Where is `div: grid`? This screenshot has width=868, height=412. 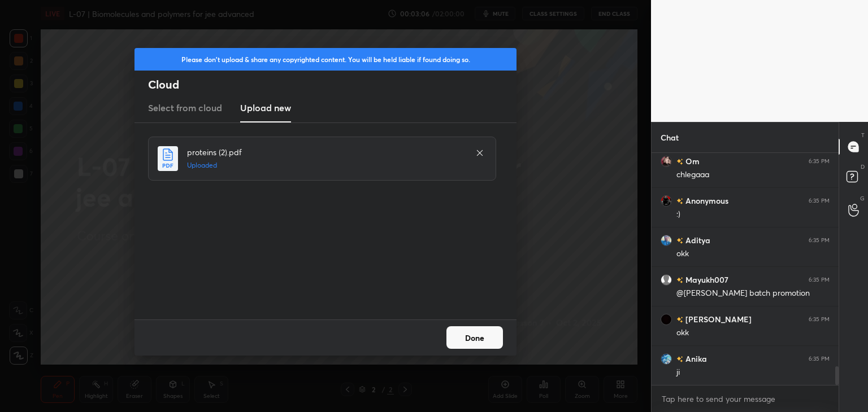 div: grid is located at coordinates (745, 269).